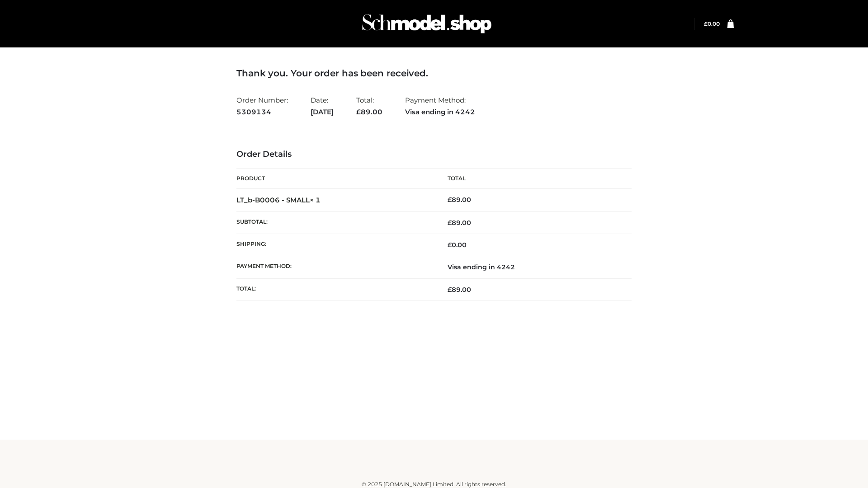 This screenshot has width=868, height=488. What do you see at coordinates (262, 106) in the screenshot?
I see `li: Order Number:` at bounding box center [262, 106].